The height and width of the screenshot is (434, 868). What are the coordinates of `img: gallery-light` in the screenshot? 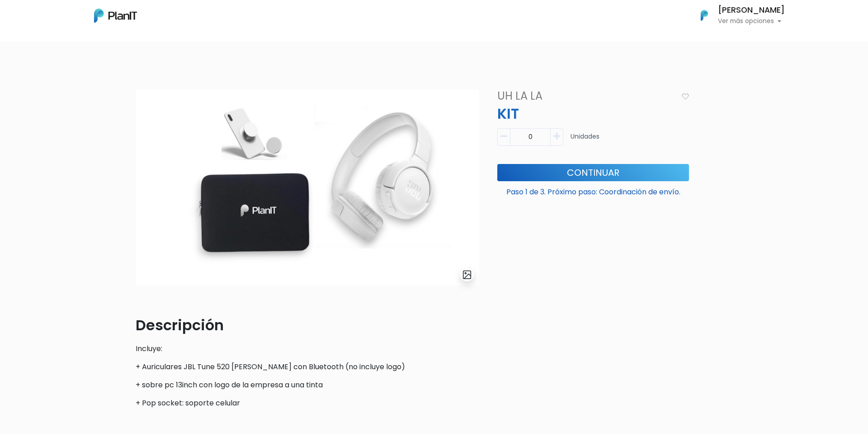 It's located at (467, 274).